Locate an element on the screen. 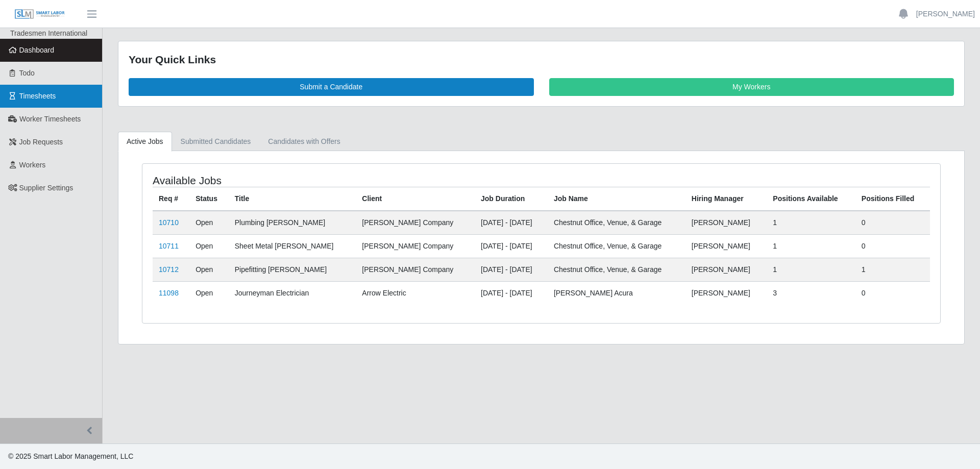 The image size is (980, 469). td: Journeyman Electrician is located at coordinates (293, 293).